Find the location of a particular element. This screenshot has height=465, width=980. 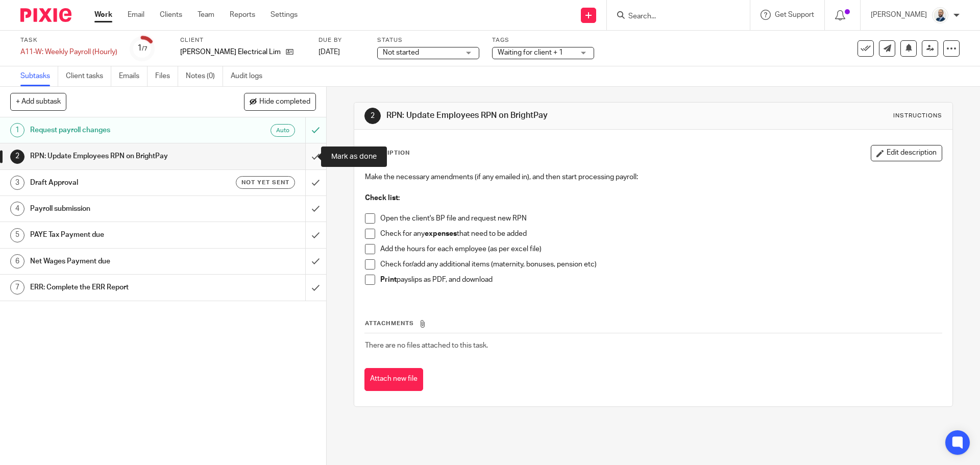

a: Clients is located at coordinates (171, 15).